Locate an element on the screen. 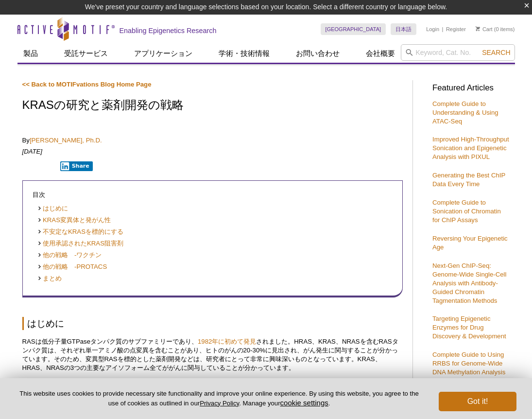 The width and height of the screenshot is (532, 419). button: Search is located at coordinates (496, 52).